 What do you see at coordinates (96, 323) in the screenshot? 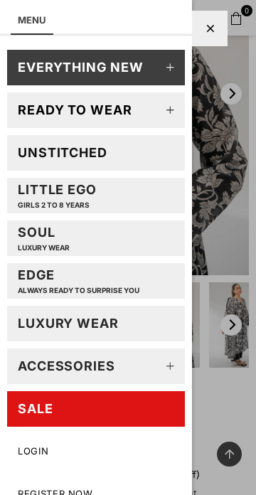
I see `a: LUXURY WEAR` at bounding box center [96, 323].